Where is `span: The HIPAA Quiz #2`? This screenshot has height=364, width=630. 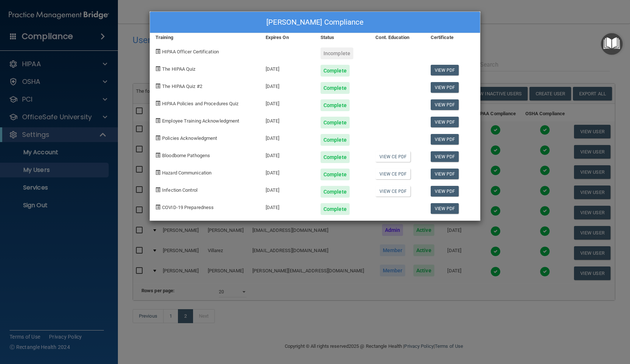 span: The HIPAA Quiz #2 is located at coordinates (182, 86).